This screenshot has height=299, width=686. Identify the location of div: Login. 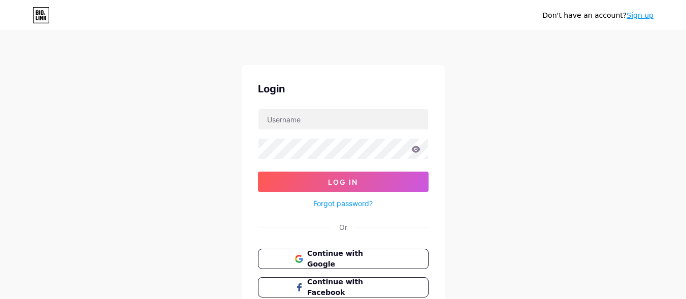
(343, 89).